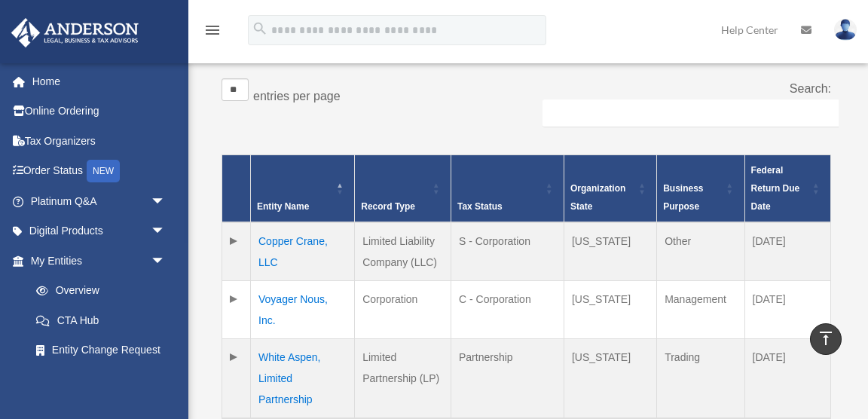 This screenshot has width=868, height=419. Describe the element at coordinates (283, 207) in the screenshot. I see `span: Entity Name` at that location.